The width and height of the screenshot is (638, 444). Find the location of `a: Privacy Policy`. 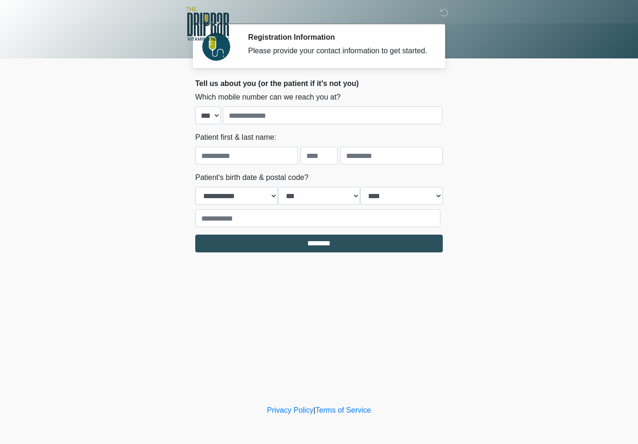

a: Privacy Policy is located at coordinates (291, 410).